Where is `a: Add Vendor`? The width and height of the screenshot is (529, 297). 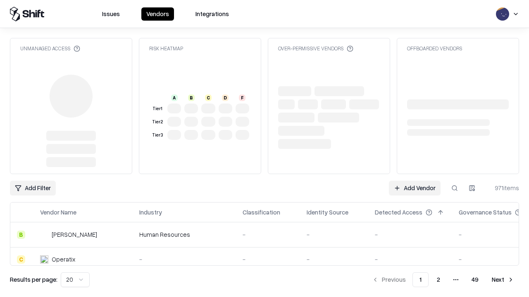 a: Add Vendor is located at coordinates (414, 188).